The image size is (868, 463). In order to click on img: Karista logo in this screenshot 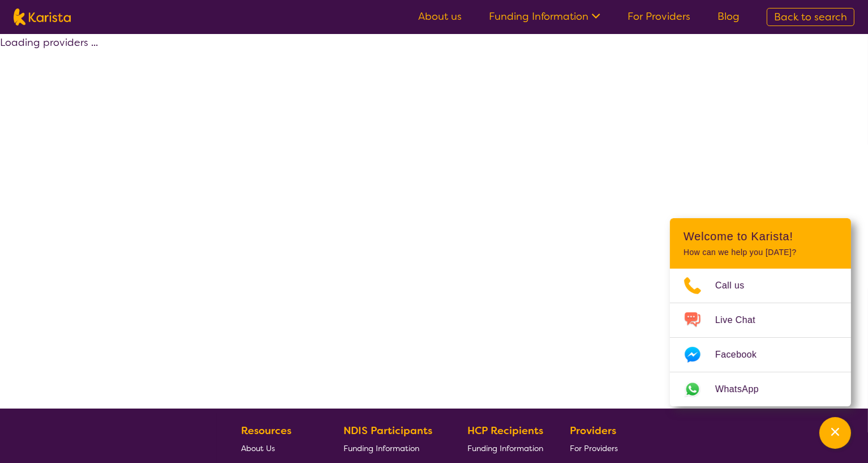, I will do `click(42, 17)`.